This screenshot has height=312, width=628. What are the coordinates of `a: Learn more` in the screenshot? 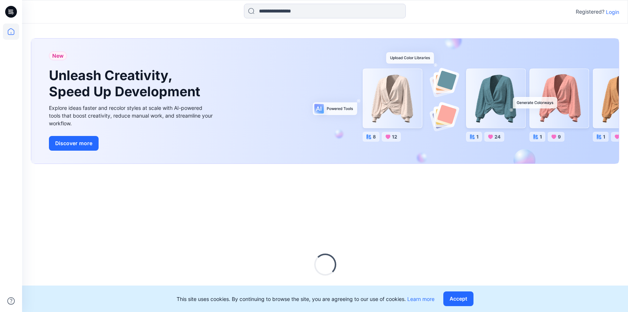 It's located at (421, 299).